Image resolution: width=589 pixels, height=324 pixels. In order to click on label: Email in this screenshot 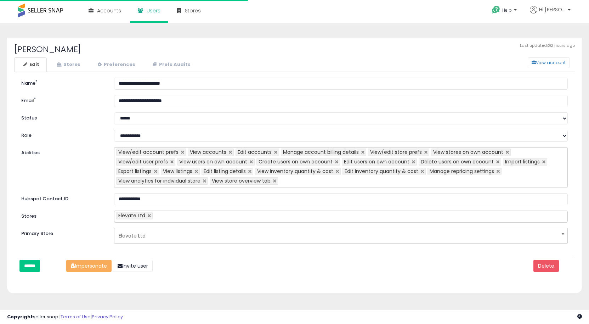, I will do `click(62, 100)`.